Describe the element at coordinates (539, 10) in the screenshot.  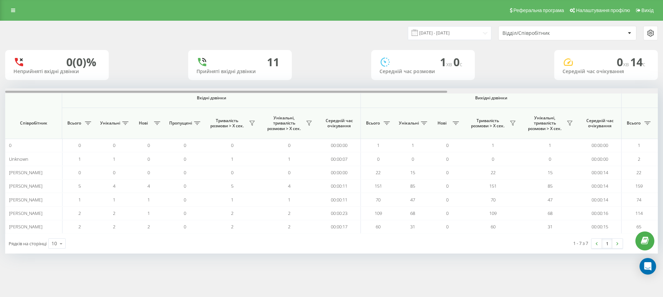
I see `span: Реферальна програма` at that location.